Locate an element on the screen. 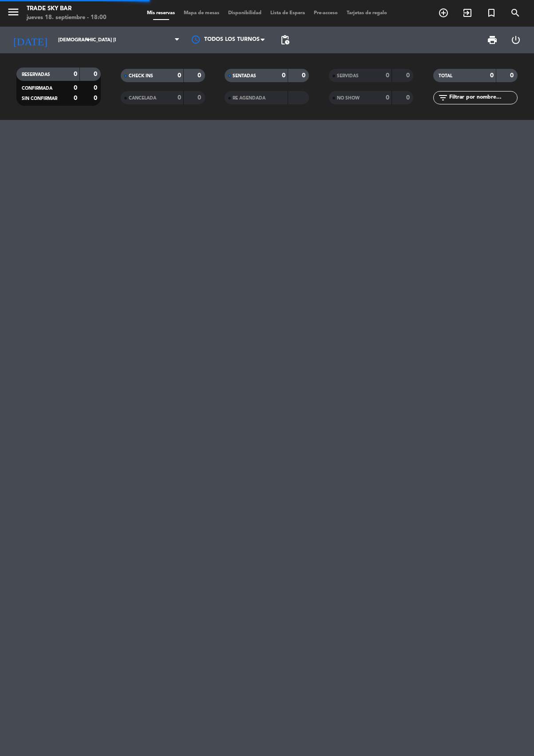  i: arrow_drop_down is located at coordinates (88, 40).